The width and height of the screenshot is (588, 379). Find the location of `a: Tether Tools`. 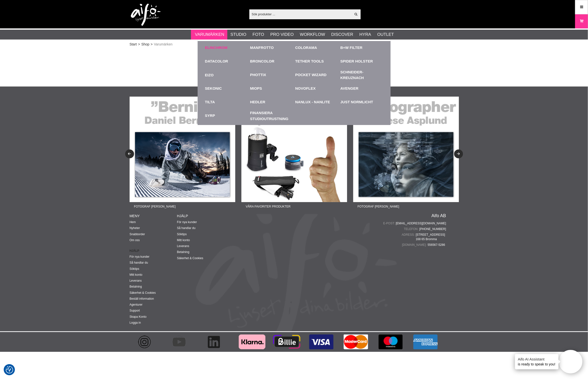

a: Tether Tools is located at coordinates (310, 61).